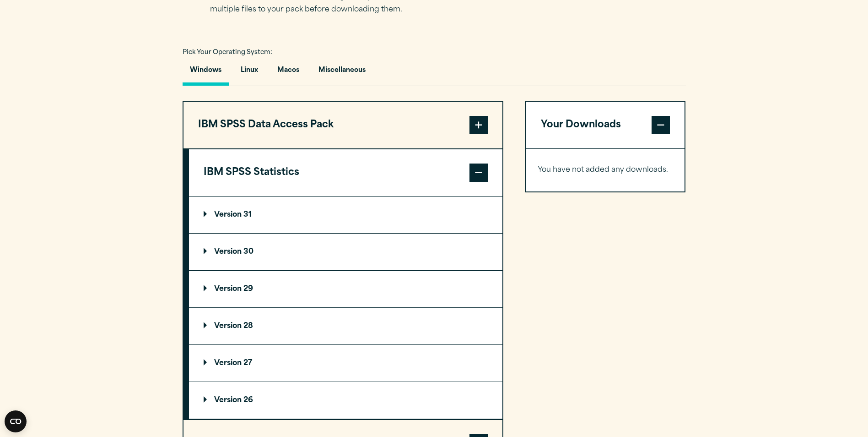 Image resolution: width=868 pixels, height=437 pixels. I want to click on button: Your Downloads, so click(606, 125).